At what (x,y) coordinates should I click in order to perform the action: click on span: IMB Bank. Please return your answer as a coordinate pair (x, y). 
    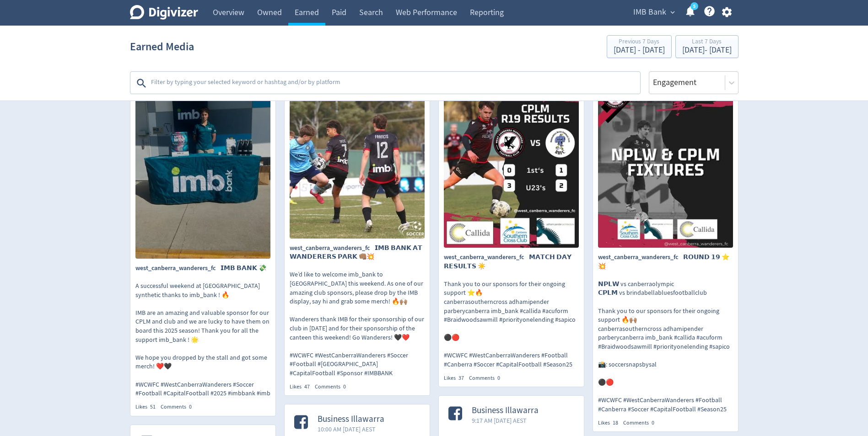
    Looking at the image, I should click on (650, 12).